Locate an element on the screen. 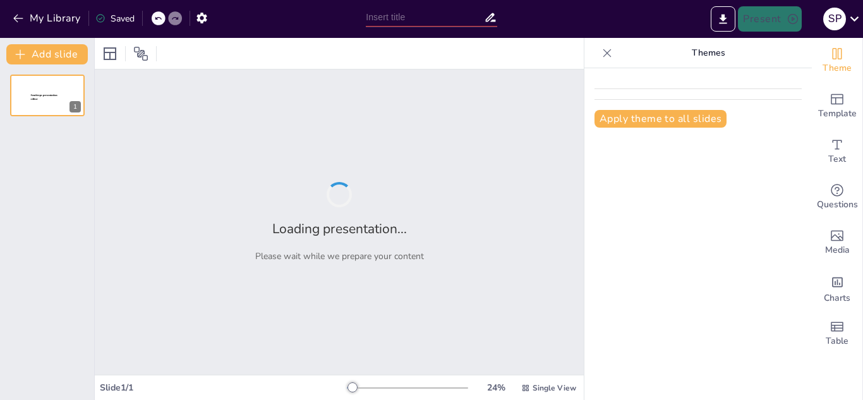 This screenshot has width=863, height=400. div: Add charts and graphs is located at coordinates (837, 288).